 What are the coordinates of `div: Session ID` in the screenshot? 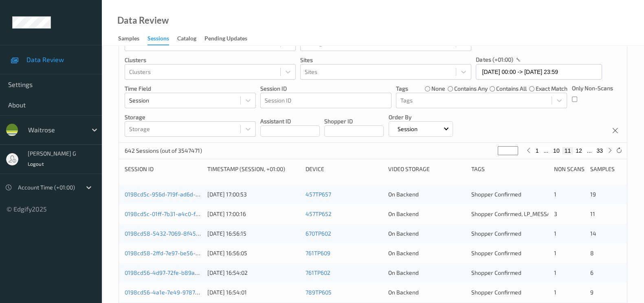 It's located at (163, 169).